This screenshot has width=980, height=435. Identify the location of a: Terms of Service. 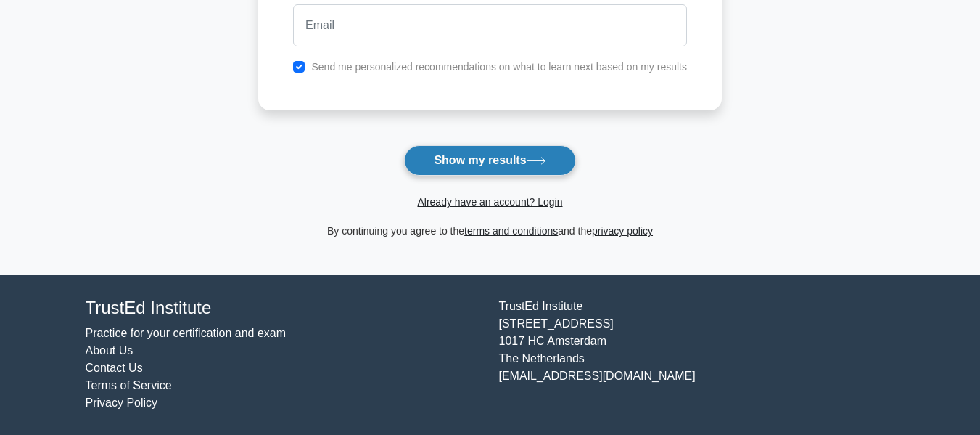
(129, 385).